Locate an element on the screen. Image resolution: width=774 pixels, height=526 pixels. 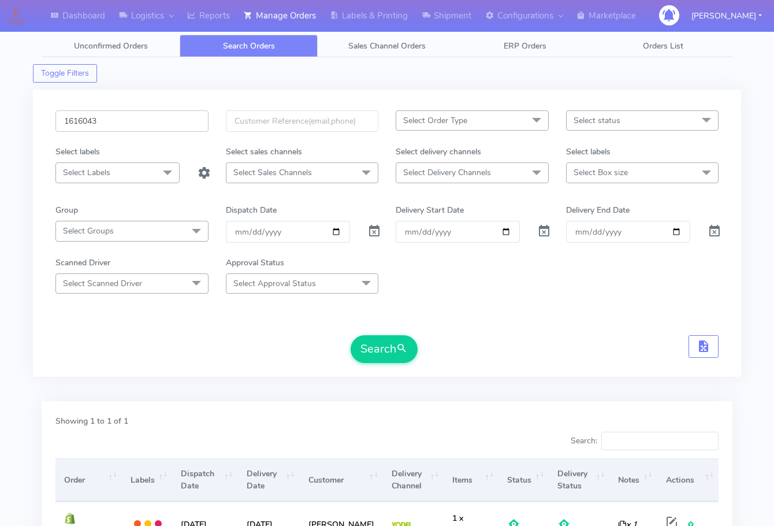
label: Delivery Start Date is located at coordinates (430, 210).